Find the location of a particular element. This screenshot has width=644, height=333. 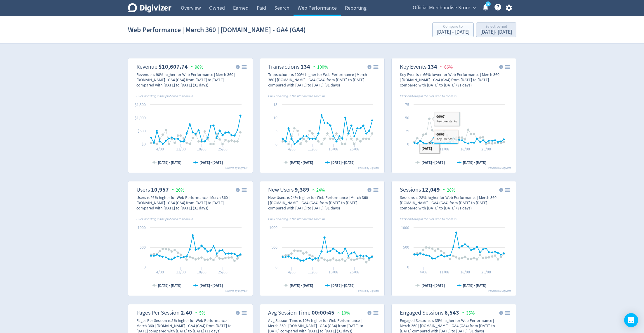

text: $1,500 is located at coordinates (140, 105).